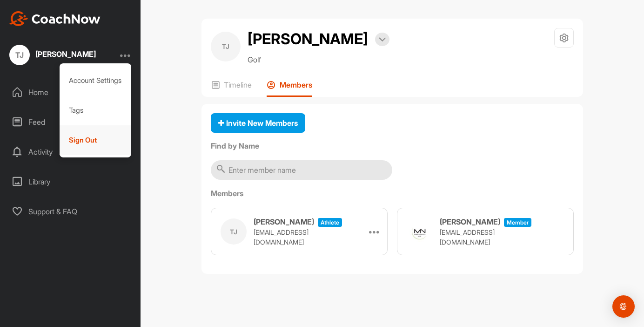  I want to click on span: Invite New Members, so click(258, 123).